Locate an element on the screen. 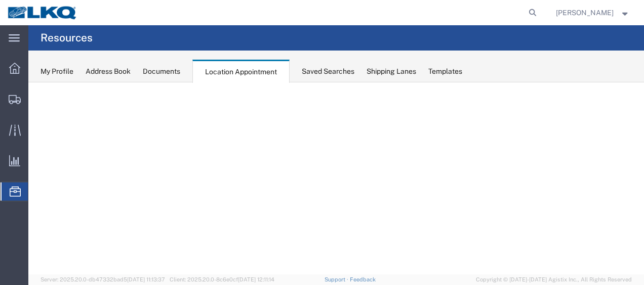 This screenshot has width=644, height=285. a: Feedback is located at coordinates (362, 280).